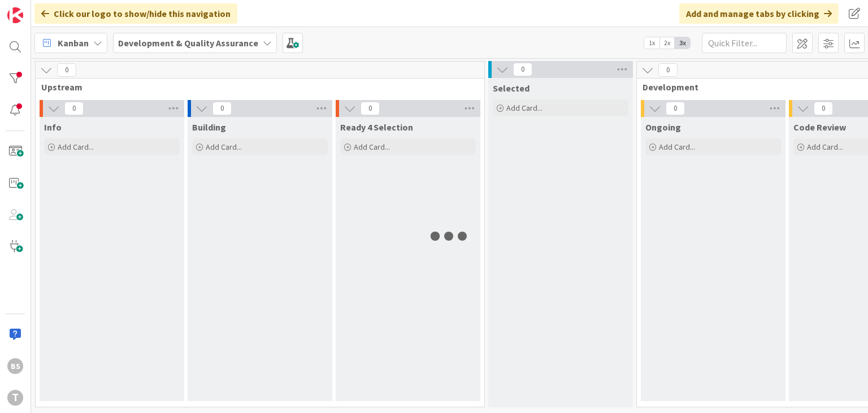 The width and height of the screenshot is (868, 413). I want to click on span: 3x, so click(682, 43).